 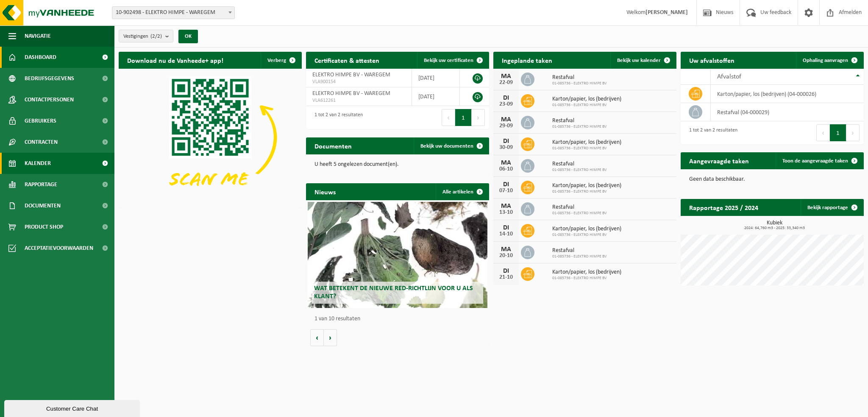 I want to click on span: Kalender, so click(x=38, y=163).